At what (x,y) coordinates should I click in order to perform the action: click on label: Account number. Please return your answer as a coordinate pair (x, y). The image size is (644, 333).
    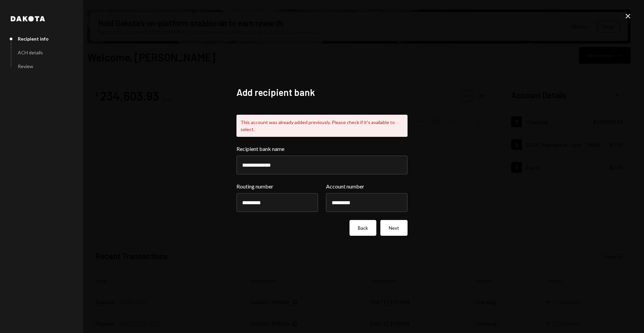
    Looking at the image, I should click on (366, 186).